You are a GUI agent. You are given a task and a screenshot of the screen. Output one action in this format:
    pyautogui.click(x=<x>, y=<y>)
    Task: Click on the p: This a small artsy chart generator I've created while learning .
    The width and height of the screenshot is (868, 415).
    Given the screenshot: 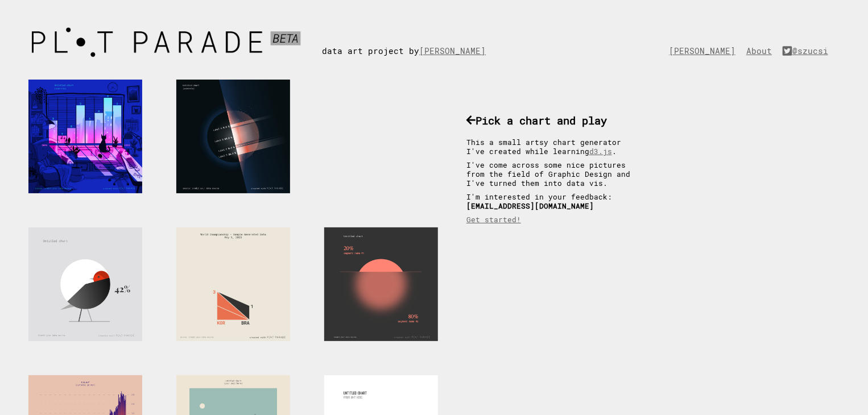 What is the action you would take?
    pyautogui.click(x=555, y=146)
    